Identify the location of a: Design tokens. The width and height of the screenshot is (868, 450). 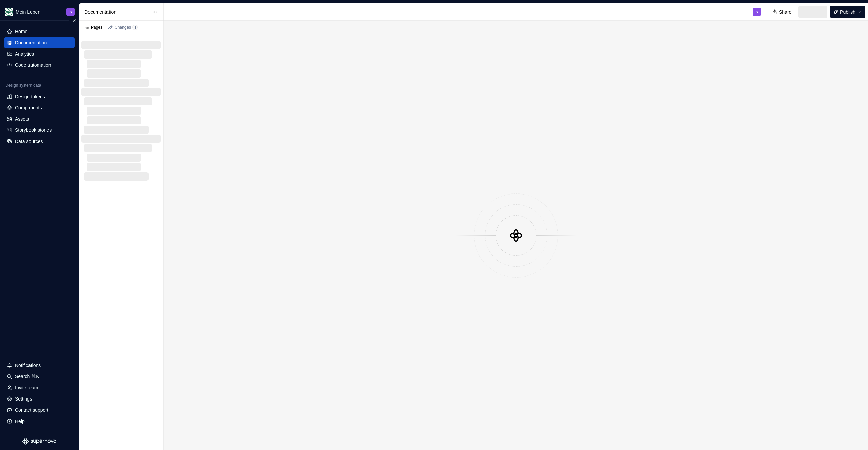
(39, 97).